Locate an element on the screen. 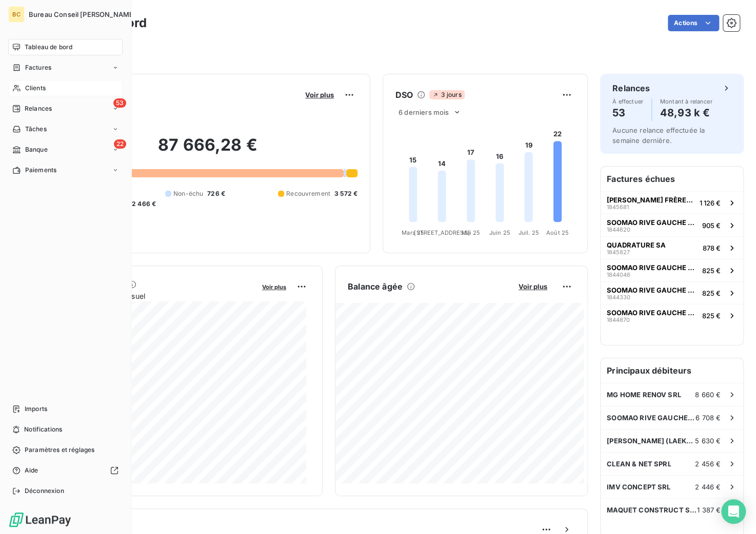 The height and width of the screenshot is (534, 756). span: 1 126 € is located at coordinates (710, 203).